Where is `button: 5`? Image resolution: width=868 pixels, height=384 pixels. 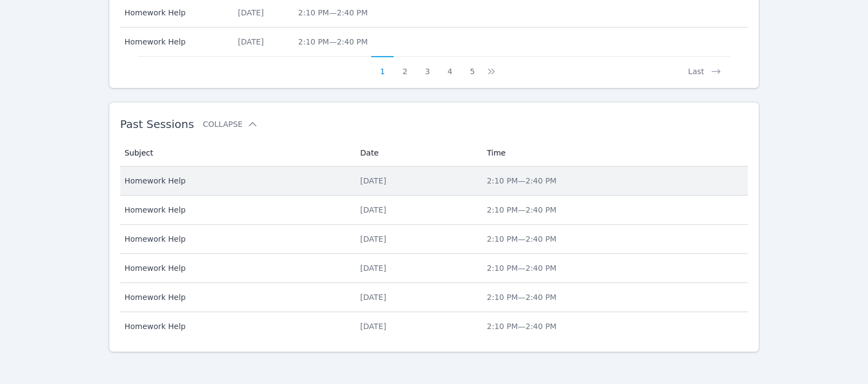 button: 5 is located at coordinates (473, 66).